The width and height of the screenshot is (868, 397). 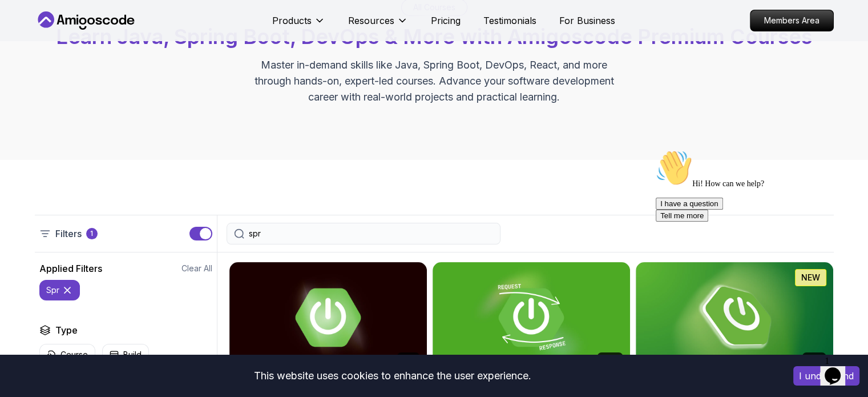 What do you see at coordinates (38, 58) in the screenshot?
I see `button: I have a question` at bounding box center [38, 58].